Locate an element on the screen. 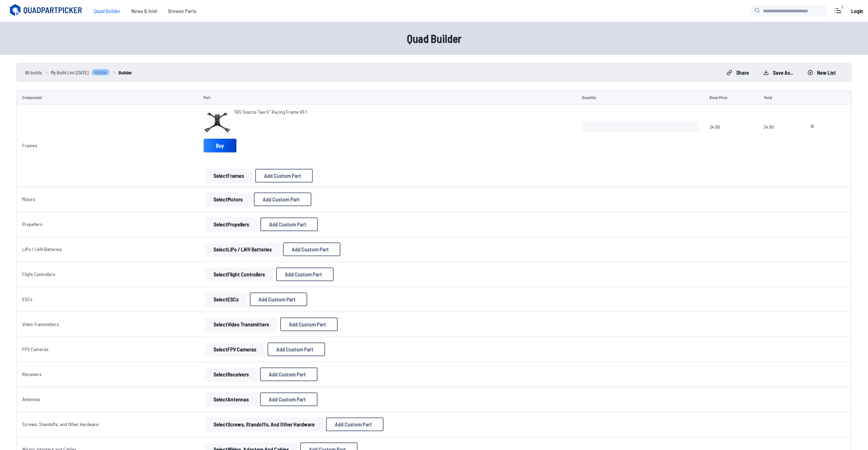 This screenshot has height=450, width=868. a: FPV Cameras is located at coordinates (35, 349).